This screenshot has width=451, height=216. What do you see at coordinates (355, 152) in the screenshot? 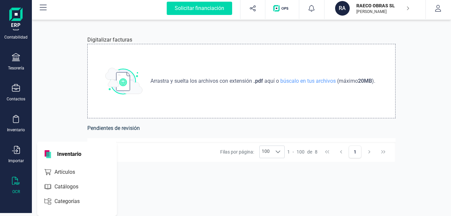
I see `button: Page 1` at bounding box center [355, 152].